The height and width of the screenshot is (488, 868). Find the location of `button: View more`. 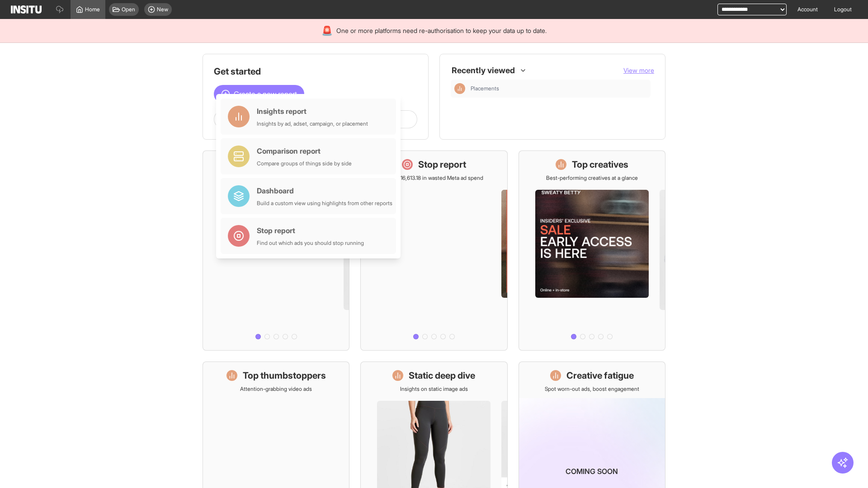

button: View more is located at coordinates (639, 70).